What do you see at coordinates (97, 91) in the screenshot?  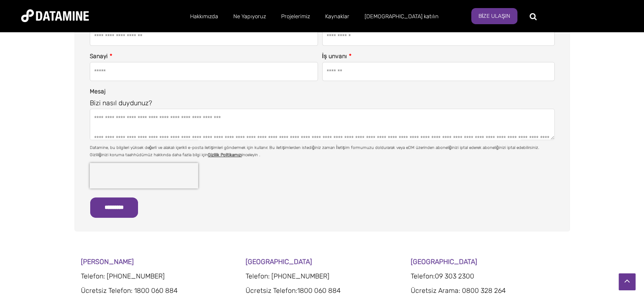 I see `font: Mesaj` at bounding box center [97, 91].